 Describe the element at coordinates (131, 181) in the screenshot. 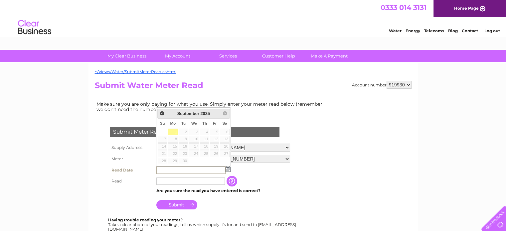

I see `th: Read` at that location.